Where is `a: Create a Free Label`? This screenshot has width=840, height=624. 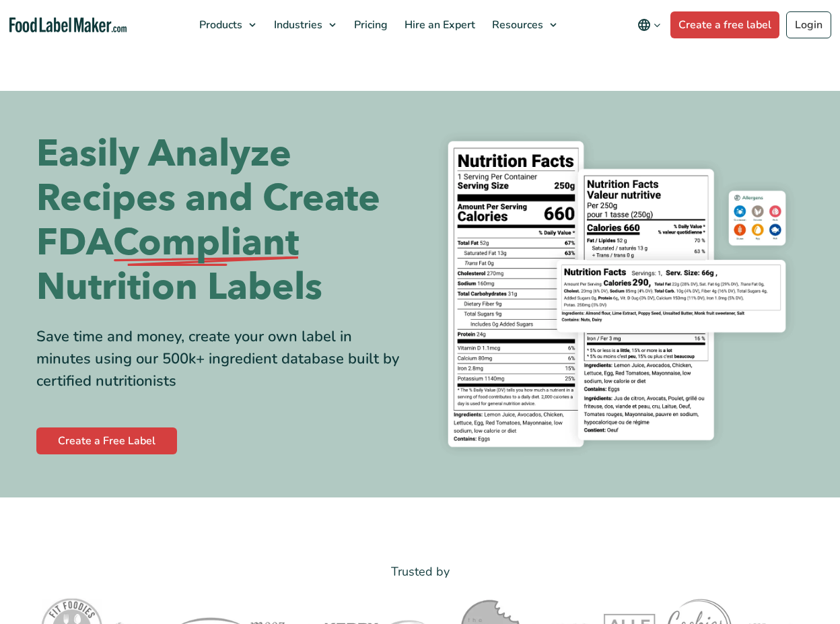
a: Create a Free Label is located at coordinates (107, 441).